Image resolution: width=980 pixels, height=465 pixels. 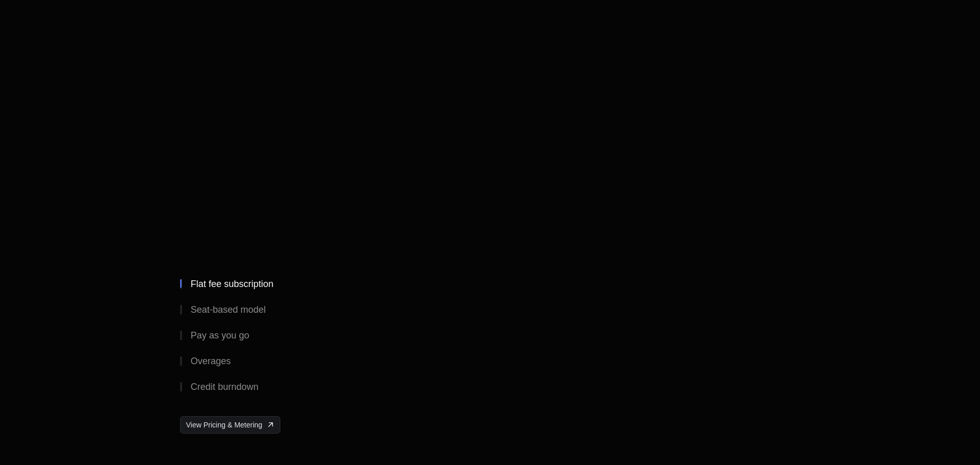 I want to click on div: Flat fee subscription, so click(x=232, y=284).